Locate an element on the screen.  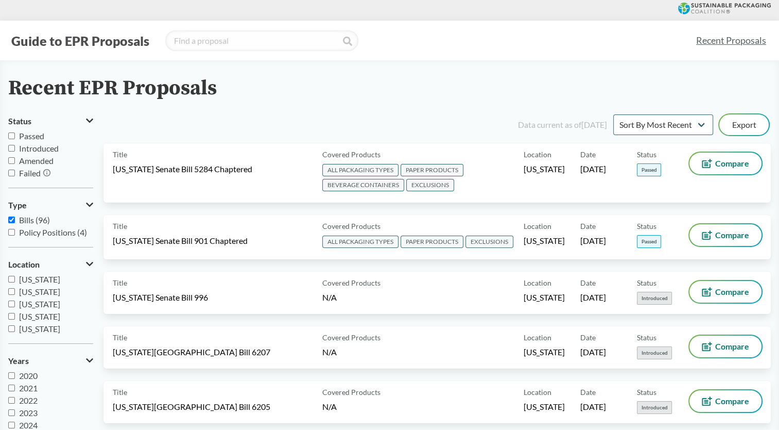
input: 2024 is located at coordinates (11, 424).